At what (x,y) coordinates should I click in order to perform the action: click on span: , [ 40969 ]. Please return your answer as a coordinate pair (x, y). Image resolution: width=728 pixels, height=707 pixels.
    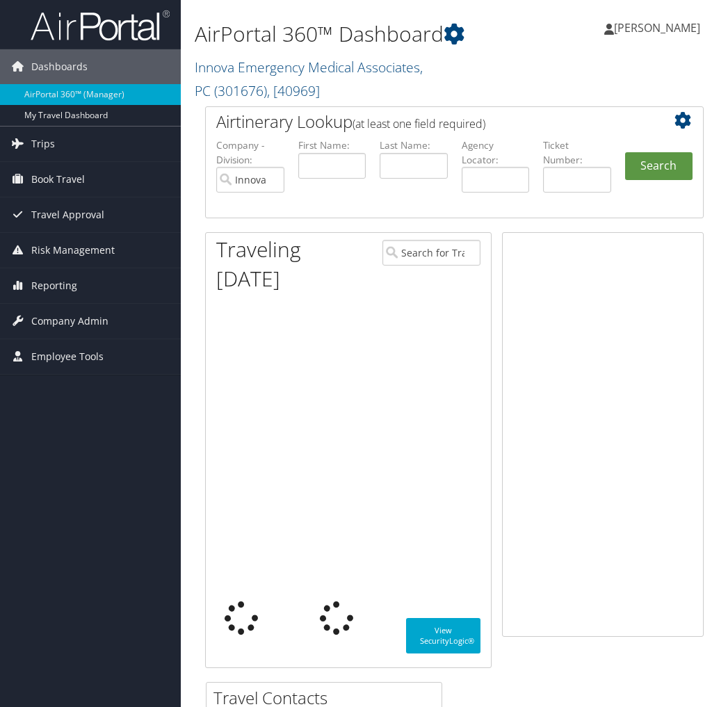
    Looking at the image, I should click on (293, 90).